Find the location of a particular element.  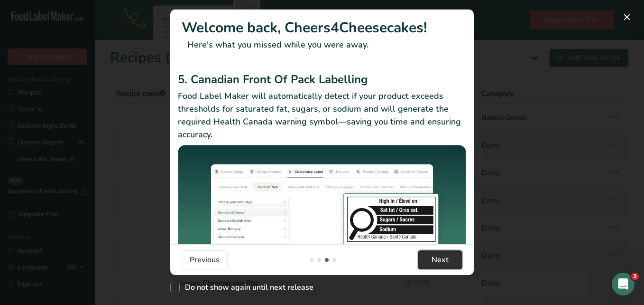

button: Previous is located at coordinates (204, 260).